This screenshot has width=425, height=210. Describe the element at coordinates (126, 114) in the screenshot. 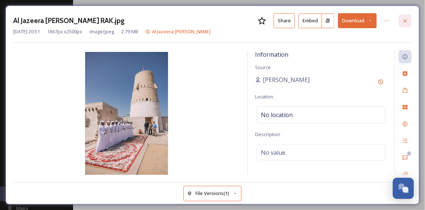

I see `img: f6e40f03-523c-4124-9496-d0c7f966bbe2.jpg` at that location.